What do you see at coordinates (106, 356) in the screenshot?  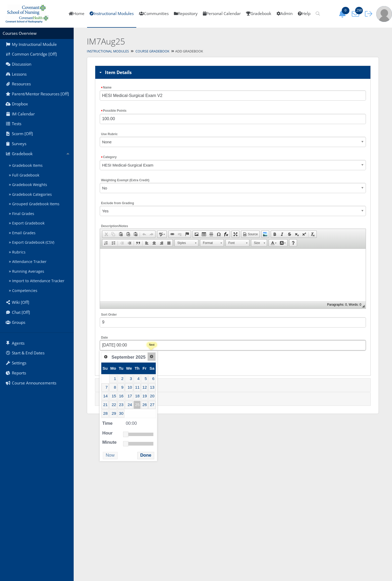 I see `span: Prev` at bounding box center [106, 356].